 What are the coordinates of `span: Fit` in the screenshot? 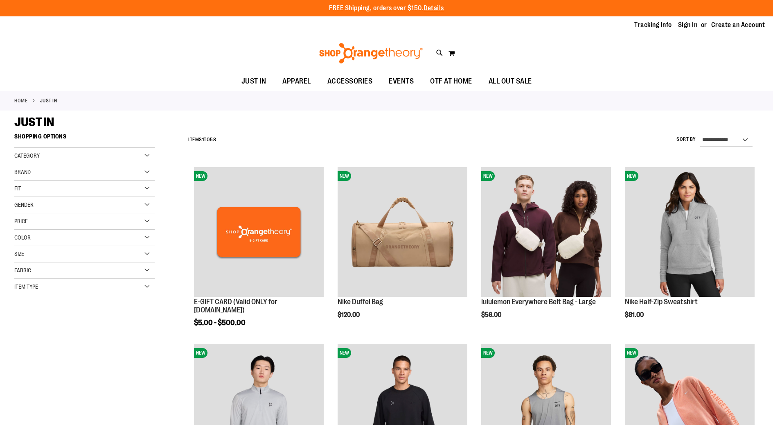 It's located at (18, 188).